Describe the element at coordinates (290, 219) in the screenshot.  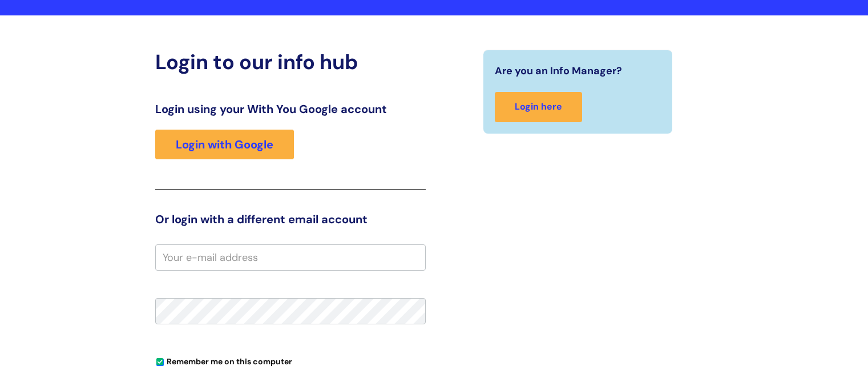
I see `h3: Or login with a different email account` at that location.